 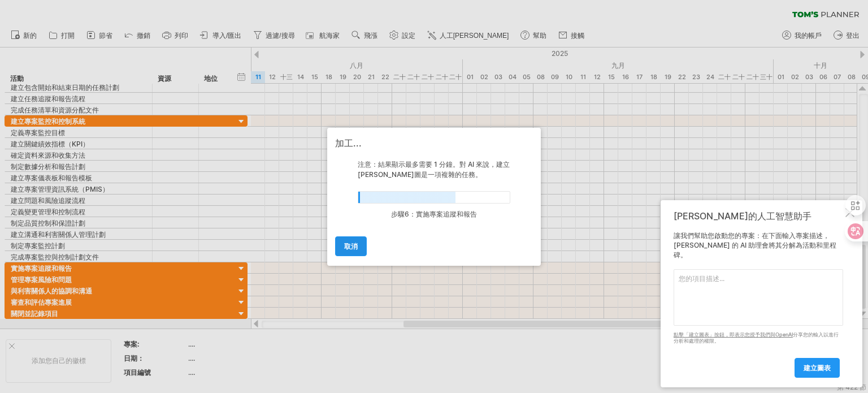 I want to click on a: 取消, so click(x=351, y=246).